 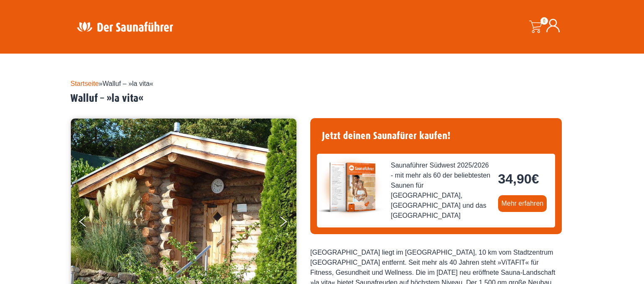 I want to click on a: Startseite, so click(x=85, y=83).